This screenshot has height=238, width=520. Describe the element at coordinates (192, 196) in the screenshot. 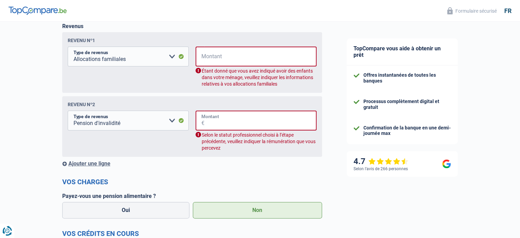

I see `label: Payez-vous une pension alimentaire ?` at that location.